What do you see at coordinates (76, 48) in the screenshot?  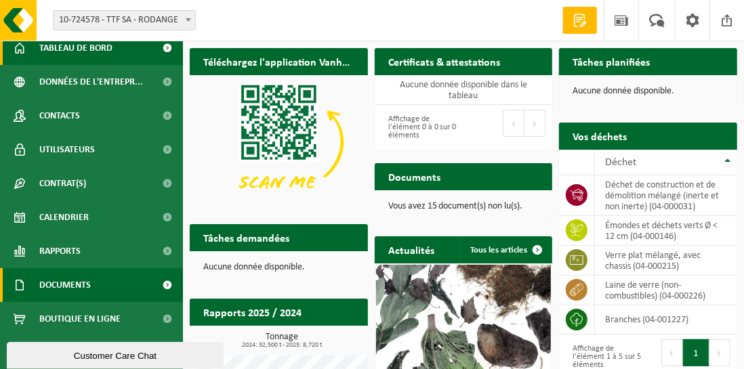 I see `span: Tableau de bord` at bounding box center [76, 48].